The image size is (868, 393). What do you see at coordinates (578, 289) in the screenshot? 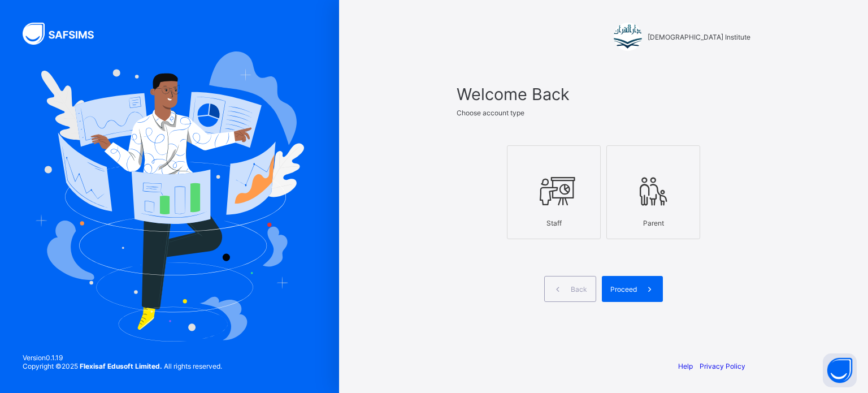
I see `span: Back` at bounding box center [578, 289].